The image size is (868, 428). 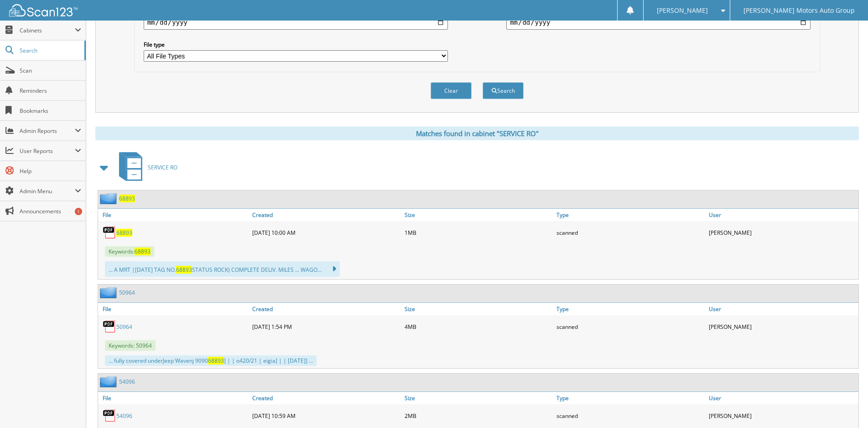 I want to click on div: 1MB, so click(x=478, y=232).